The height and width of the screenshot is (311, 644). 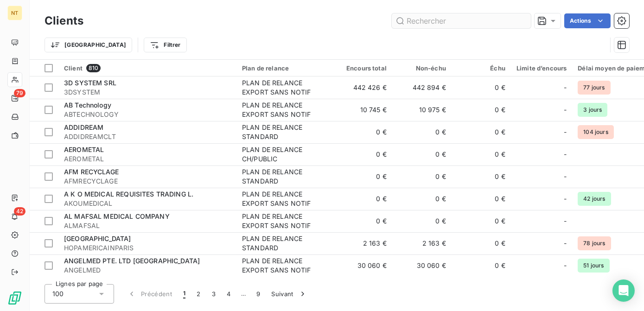 I want to click on button: Filtrer, so click(x=165, y=45).